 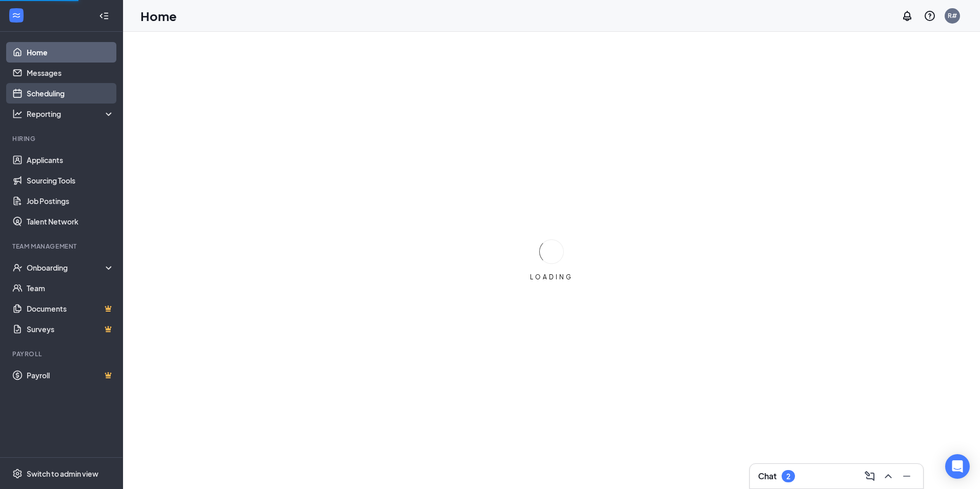 I want to click on a: Messages, so click(x=70, y=73).